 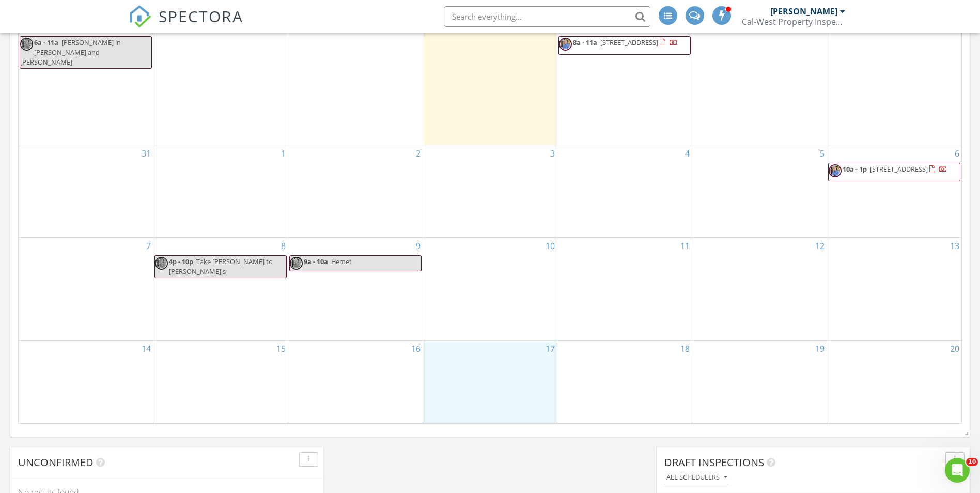 What do you see at coordinates (221, 289) in the screenshot?
I see `td: Go to September 8, 2025` at bounding box center [221, 289].